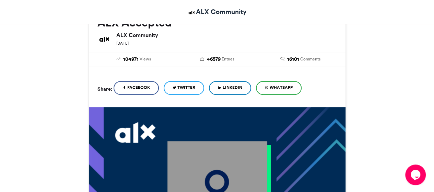 The height and width of the screenshot is (192, 434). Describe the element at coordinates (105, 89) in the screenshot. I see `h5: Share:` at that location.